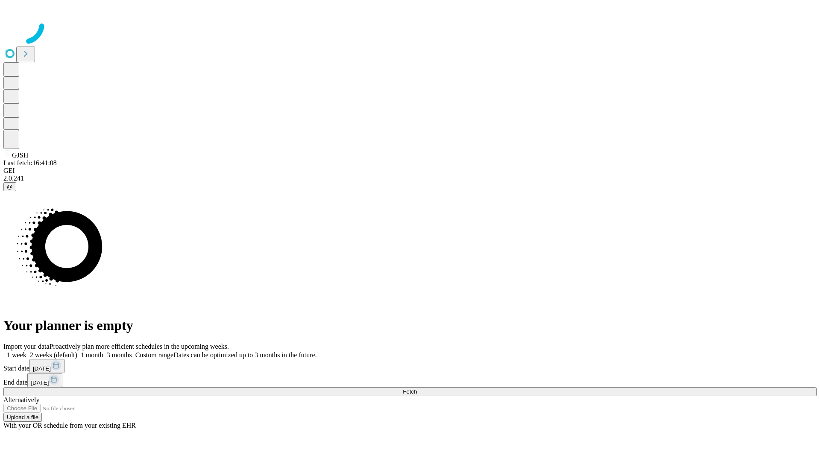 The width and height of the screenshot is (820, 461). I want to click on span: 1 month, so click(92, 355).